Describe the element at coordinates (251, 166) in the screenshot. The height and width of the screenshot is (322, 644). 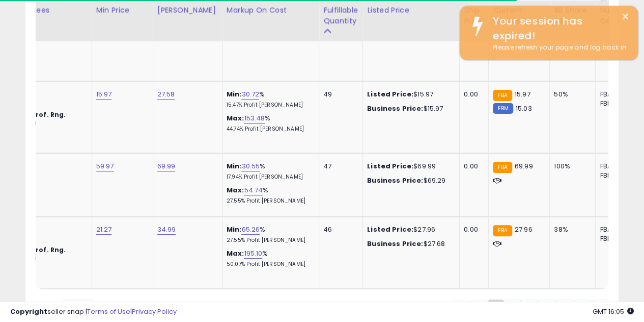
I see `a: 30.55` at that location.